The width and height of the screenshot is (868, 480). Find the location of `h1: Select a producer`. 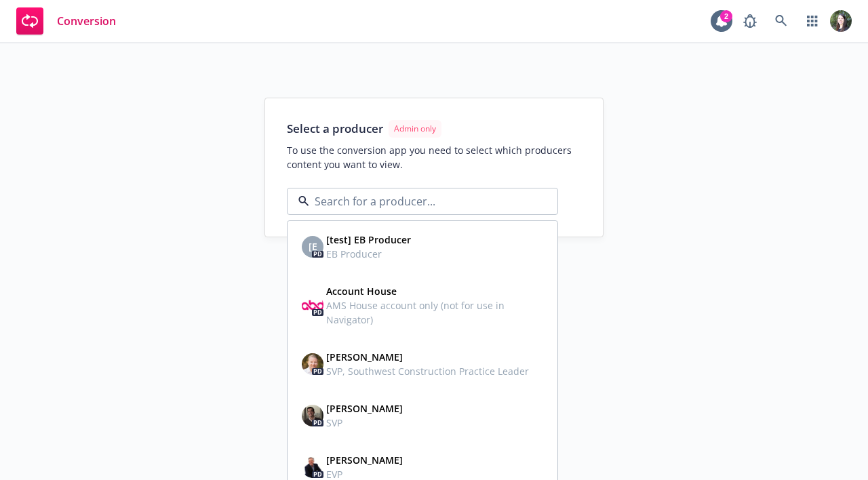

h1: Select a producer is located at coordinates (335, 128).